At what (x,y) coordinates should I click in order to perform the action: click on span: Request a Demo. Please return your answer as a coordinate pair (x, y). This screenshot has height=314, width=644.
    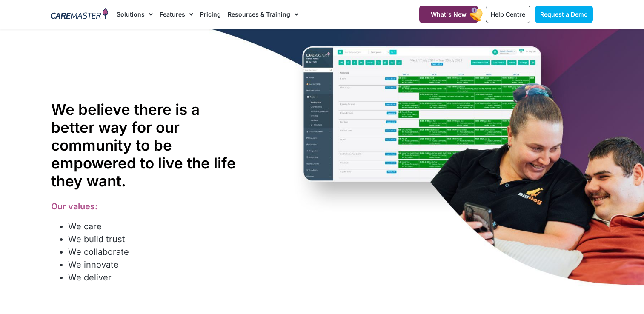
    Looking at the image, I should click on (564, 14).